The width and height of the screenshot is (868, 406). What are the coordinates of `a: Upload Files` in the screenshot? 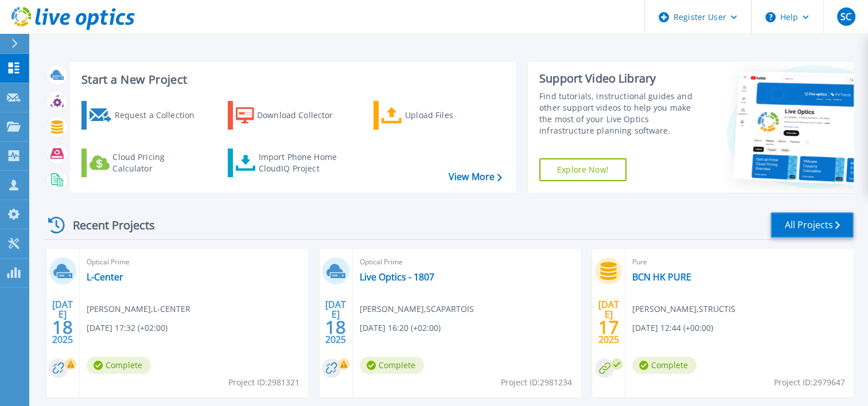 It's located at (437, 115).